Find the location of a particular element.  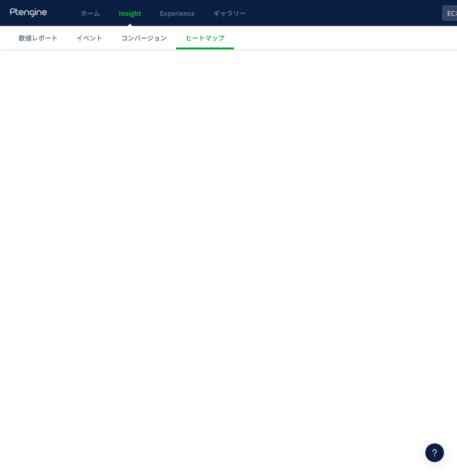

span: Experience is located at coordinates (177, 13).